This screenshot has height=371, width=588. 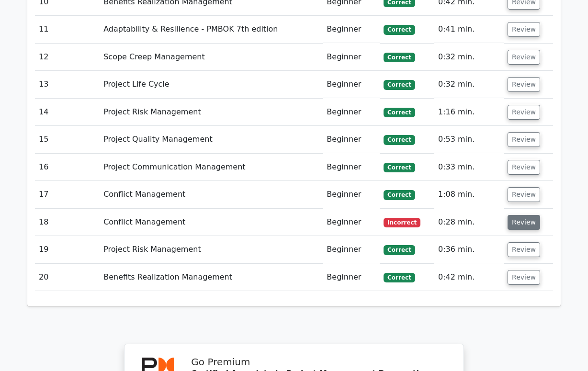 What do you see at coordinates (469, 277) in the screenshot?
I see `td: 0:42 min.` at bounding box center [469, 277].